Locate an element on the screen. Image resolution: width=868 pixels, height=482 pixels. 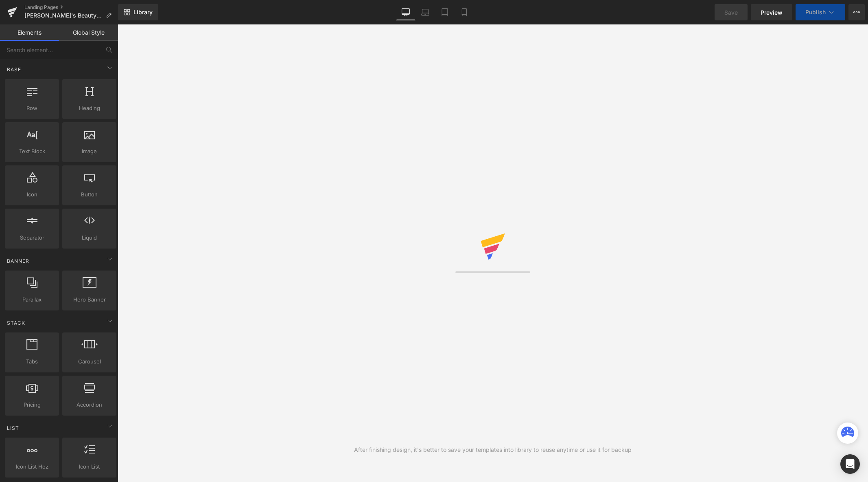
span: Icon List Hoz is located at coordinates (31, 466).